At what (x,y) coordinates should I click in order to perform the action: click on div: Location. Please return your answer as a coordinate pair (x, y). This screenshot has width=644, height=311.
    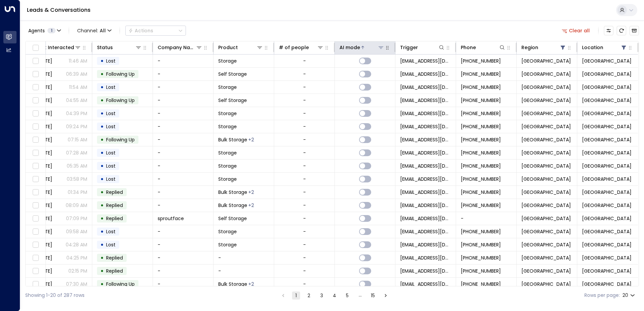
    Looking at the image, I should click on (605, 48).